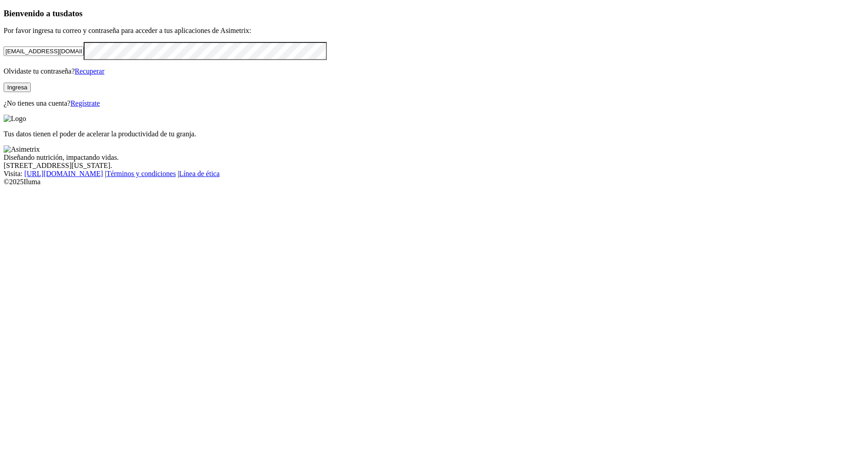 This screenshot has height=465, width=868. What do you see at coordinates (141, 173) in the screenshot?
I see `a: Términos y condiciones` at bounding box center [141, 173].